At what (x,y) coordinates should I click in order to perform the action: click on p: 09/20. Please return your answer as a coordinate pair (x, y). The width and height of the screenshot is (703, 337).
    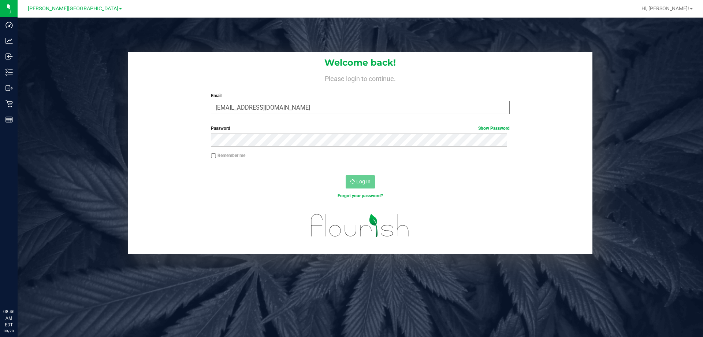
    Looking at the image, I should click on (9, 330).